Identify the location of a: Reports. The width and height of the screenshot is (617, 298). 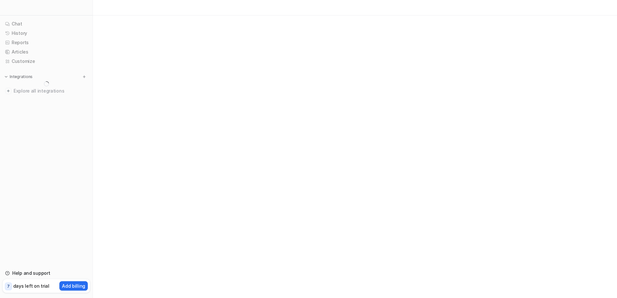
(46, 43).